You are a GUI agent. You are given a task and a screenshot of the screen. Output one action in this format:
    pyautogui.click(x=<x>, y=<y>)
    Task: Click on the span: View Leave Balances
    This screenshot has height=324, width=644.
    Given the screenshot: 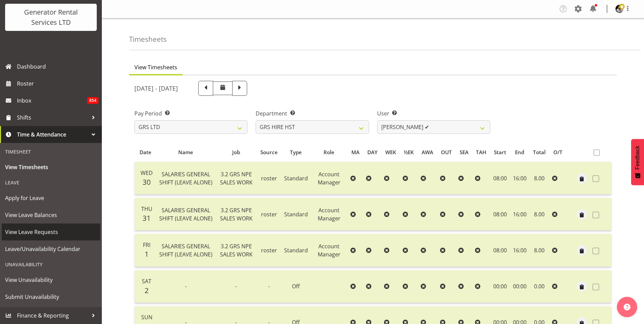 What is the action you would take?
    pyautogui.click(x=51, y=215)
    